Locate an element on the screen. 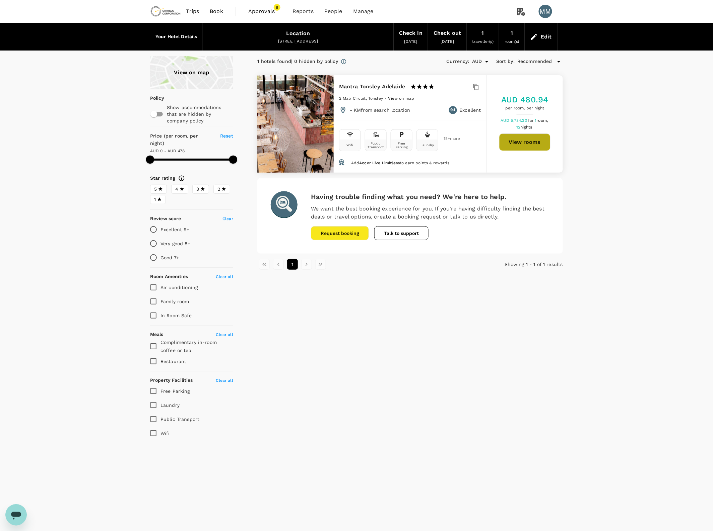 The image size is (713, 531). span: room, is located at coordinates (542, 121).